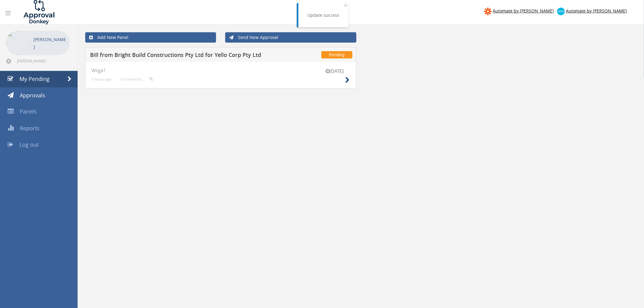  Describe the element at coordinates (561, 11) in the screenshot. I see `img: xero-logo.png` at that location.